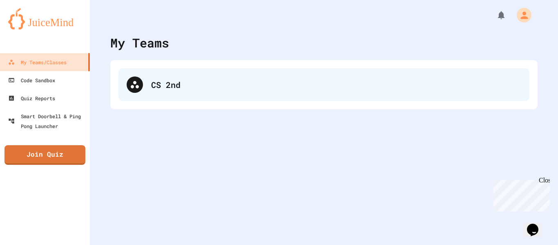 The width and height of the screenshot is (558, 245). Describe the element at coordinates (495, 15) in the screenshot. I see `div: My Notifications` at that location.